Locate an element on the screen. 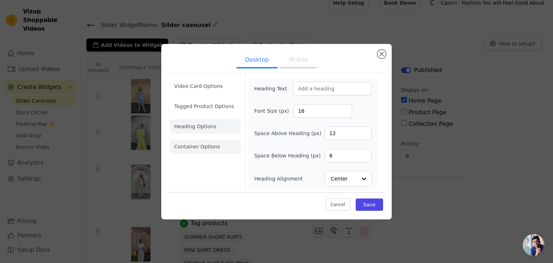 Image resolution: width=553 pixels, height=263 pixels. button: Mobile is located at coordinates (299, 61).